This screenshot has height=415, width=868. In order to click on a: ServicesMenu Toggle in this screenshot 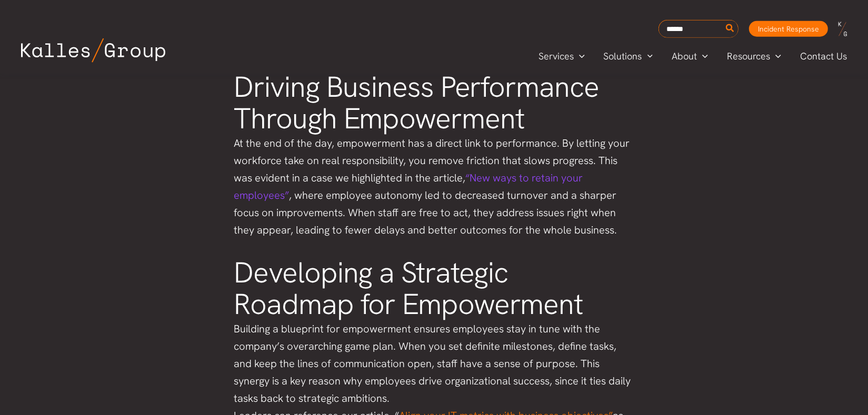, I will do `click(561, 56)`.